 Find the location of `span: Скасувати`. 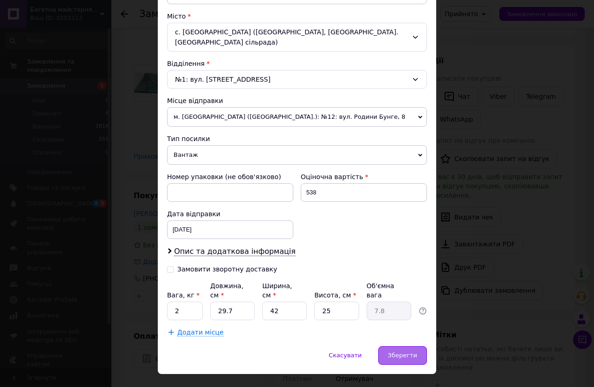

span: Скасувати is located at coordinates (345, 355).